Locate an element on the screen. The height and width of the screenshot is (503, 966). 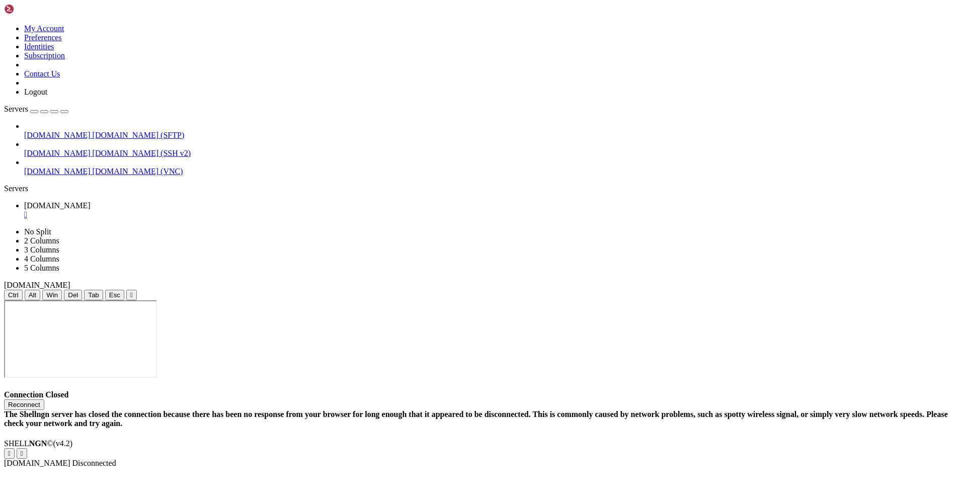
button: Ctrl is located at coordinates (13, 295).